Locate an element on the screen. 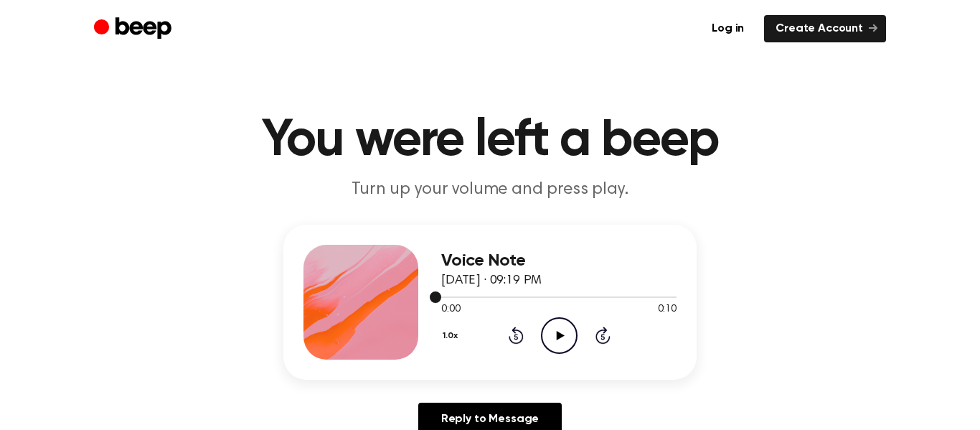  h3: Voice Note is located at coordinates (558, 260).